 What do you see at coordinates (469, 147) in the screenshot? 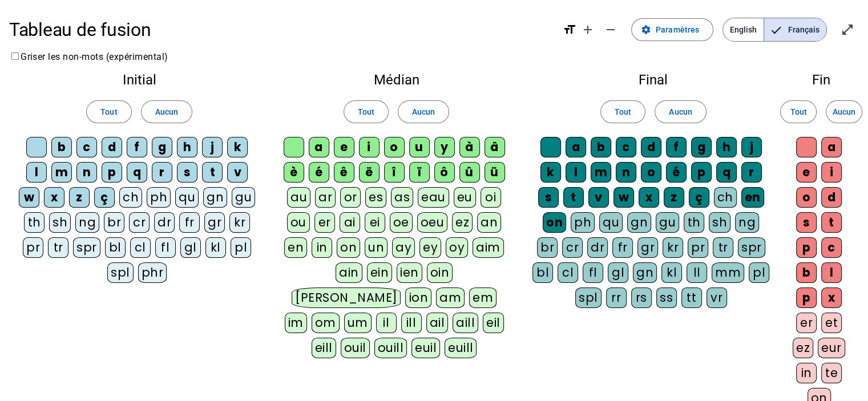
I see `div: à` at bounding box center [469, 147].